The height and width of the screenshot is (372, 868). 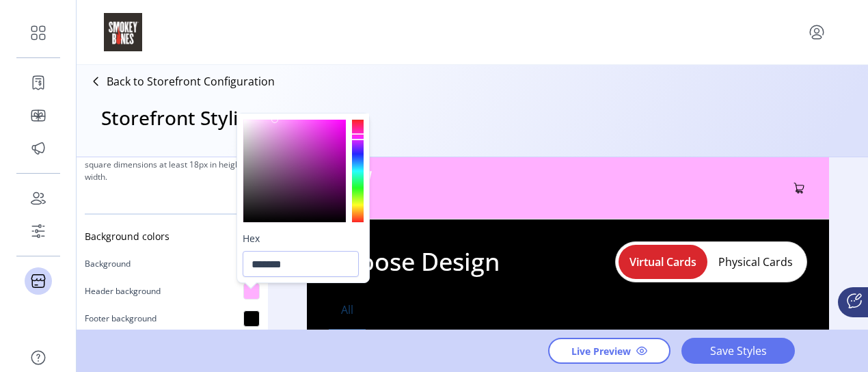 What do you see at coordinates (609, 351) in the screenshot?
I see `button: Live Preview` at bounding box center [609, 351].